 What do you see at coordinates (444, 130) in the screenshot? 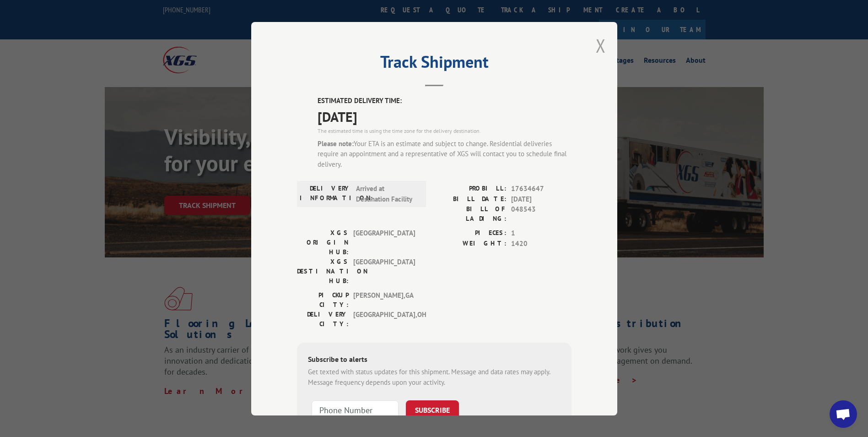
I see `div: The estimated time is using the time zone for the delivery destination.` at bounding box center [444, 130].